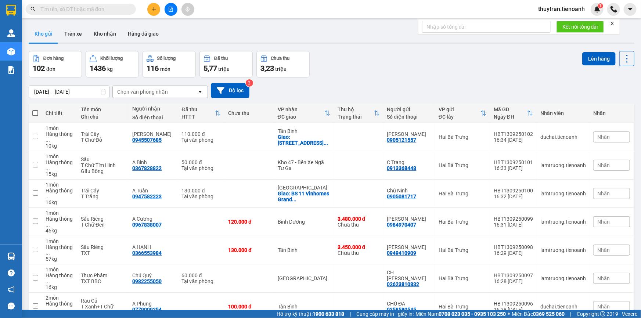 The width and height of the screenshot is (641, 318). What do you see at coordinates (103, 191) in the screenshot?
I see `div: Trái Cây` at bounding box center [103, 191].